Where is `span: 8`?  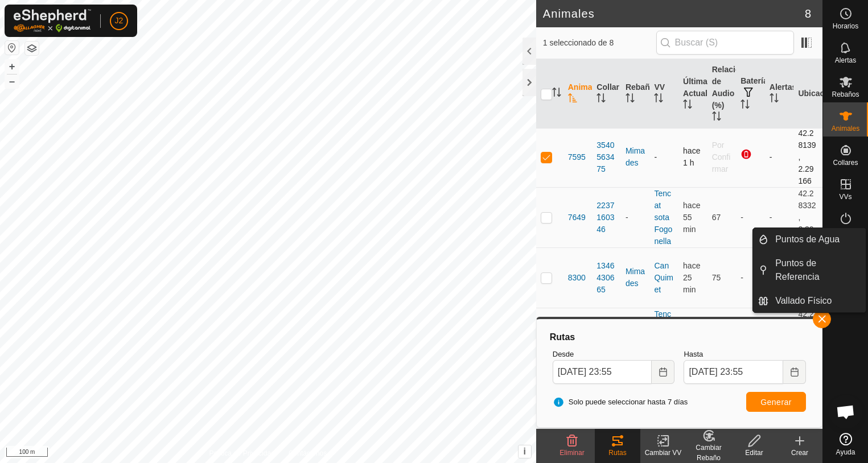 span: 8 is located at coordinates (807, 14).